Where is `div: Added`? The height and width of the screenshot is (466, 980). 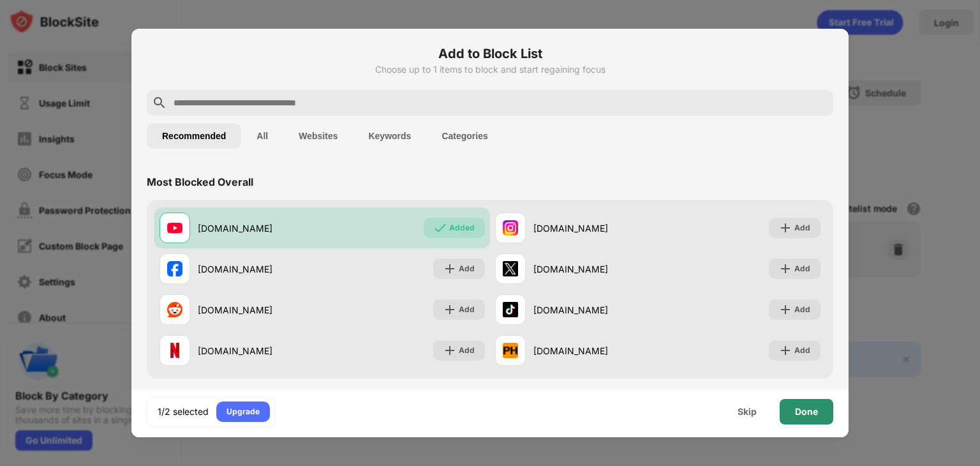 div: Added is located at coordinates (462, 228).